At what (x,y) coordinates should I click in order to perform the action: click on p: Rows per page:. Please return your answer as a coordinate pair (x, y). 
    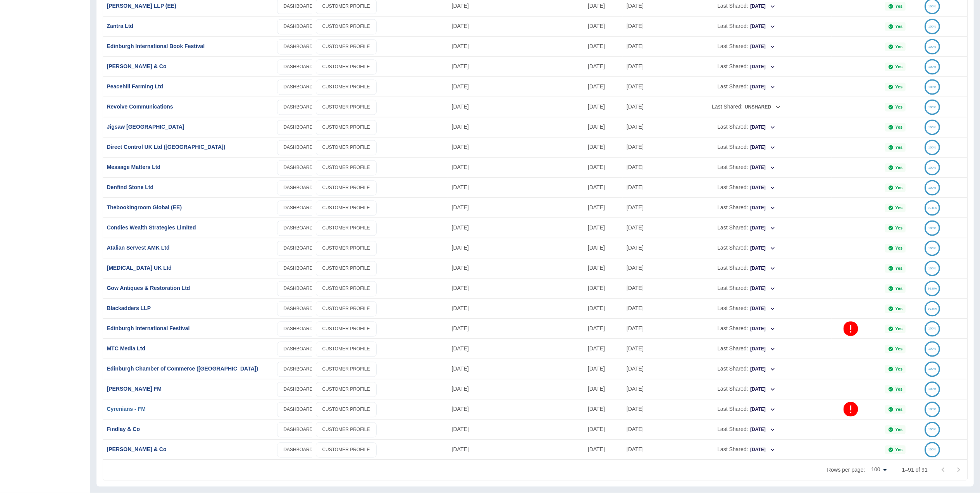
    Looking at the image, I should click on (846, 469).